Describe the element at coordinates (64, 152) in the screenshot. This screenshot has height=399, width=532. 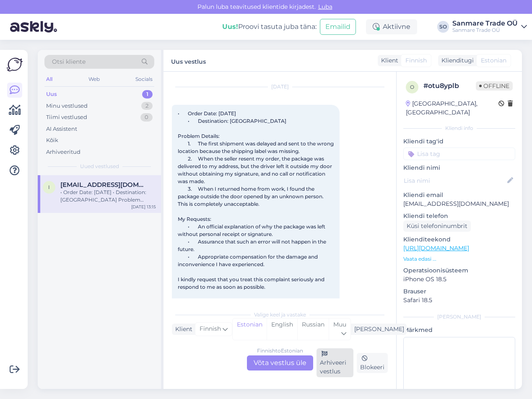
I see `div: Arhiveeritud` at that location.